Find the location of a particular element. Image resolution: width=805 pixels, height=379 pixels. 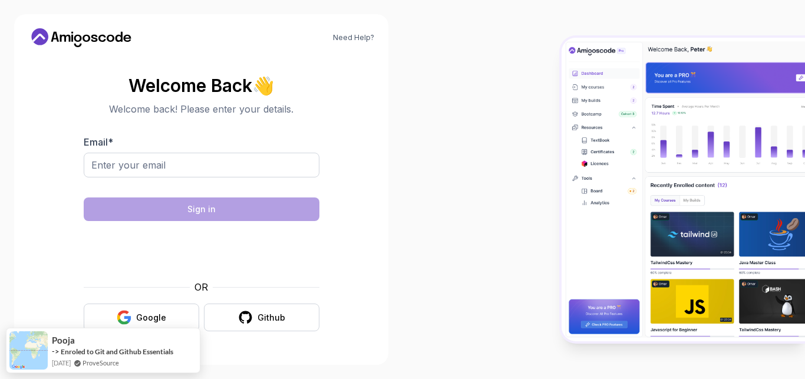

input: Enter your email is located at coordinates (201, 165).